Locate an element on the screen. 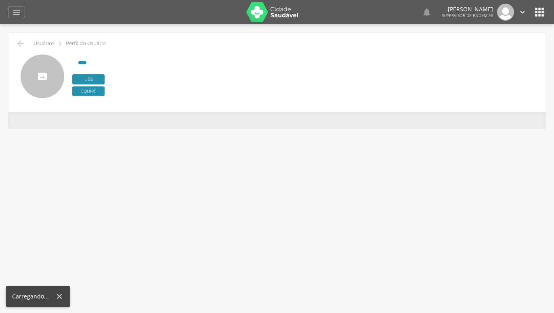 The image size is (554, 313). p: Usuários is located at coordinates (44, 44).